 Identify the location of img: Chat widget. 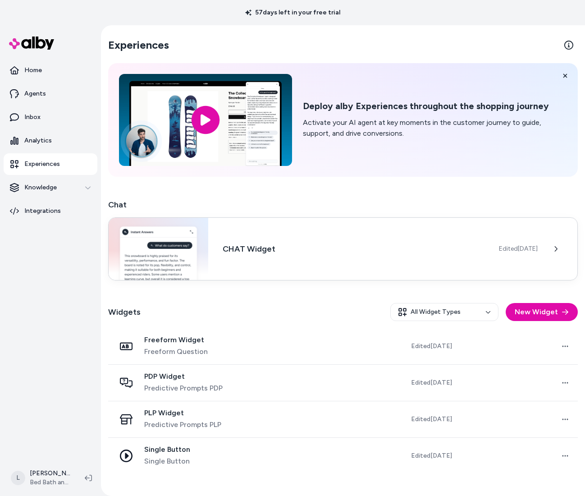
(158, 249).